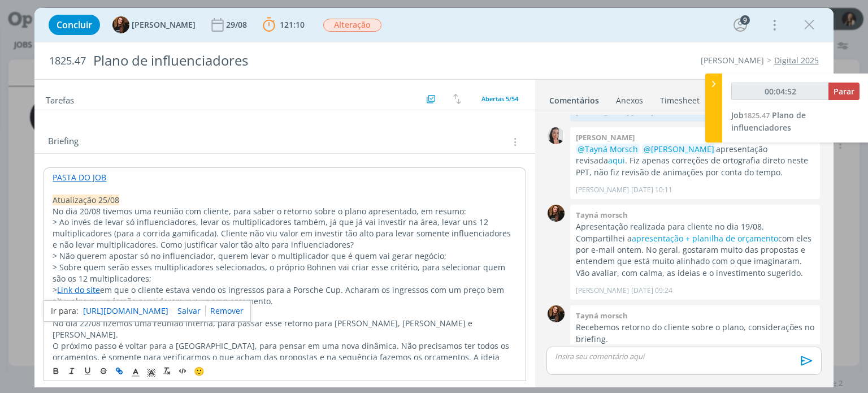  I want to click on span: Cor do Texto, so click(136, 370).